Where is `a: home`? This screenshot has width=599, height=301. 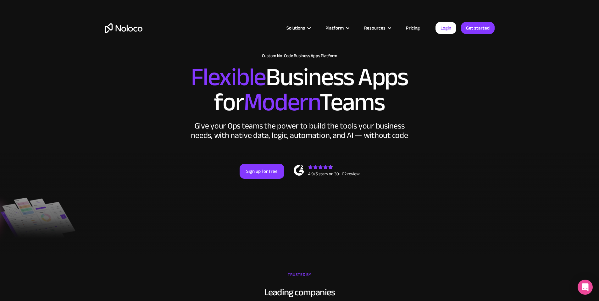
a: home is located at coordinates (124, 28).